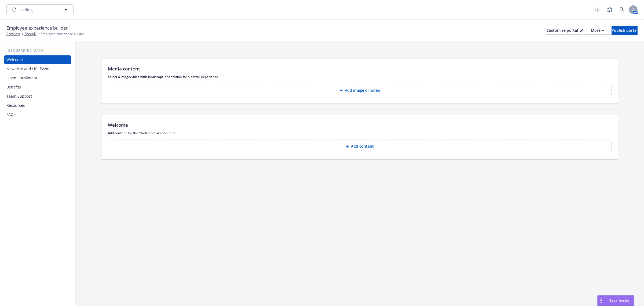 The width and height of the screenshot is (644, 306). I want to click on button: Publish portal, so click(624, 30).